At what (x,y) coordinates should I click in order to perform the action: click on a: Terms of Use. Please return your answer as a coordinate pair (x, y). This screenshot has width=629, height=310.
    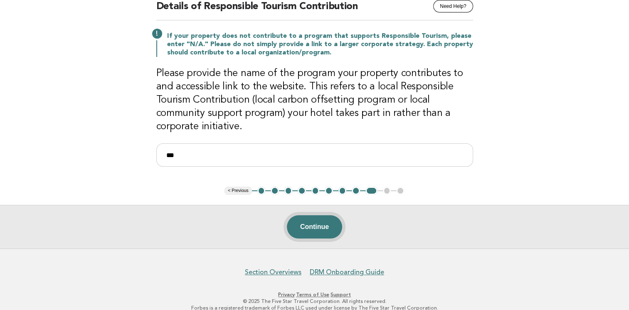
    Looking at the image, I should click on (313, 295).